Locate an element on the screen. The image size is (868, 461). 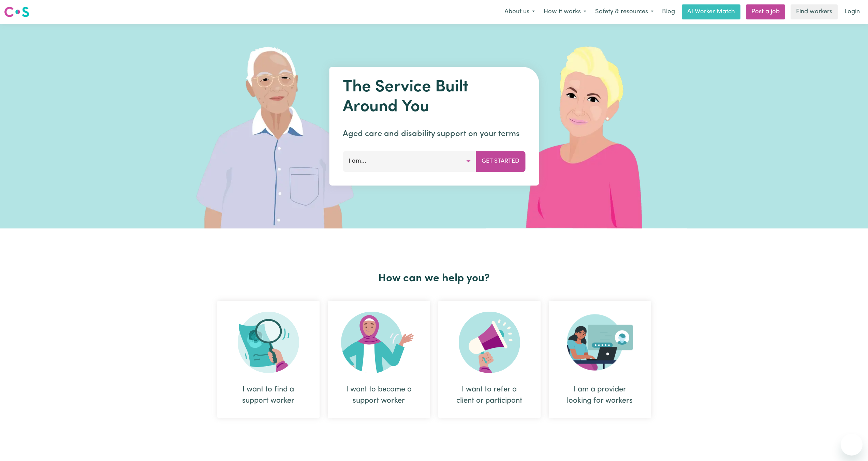
a: AI Worker Match is located at coordinates (711, 12).